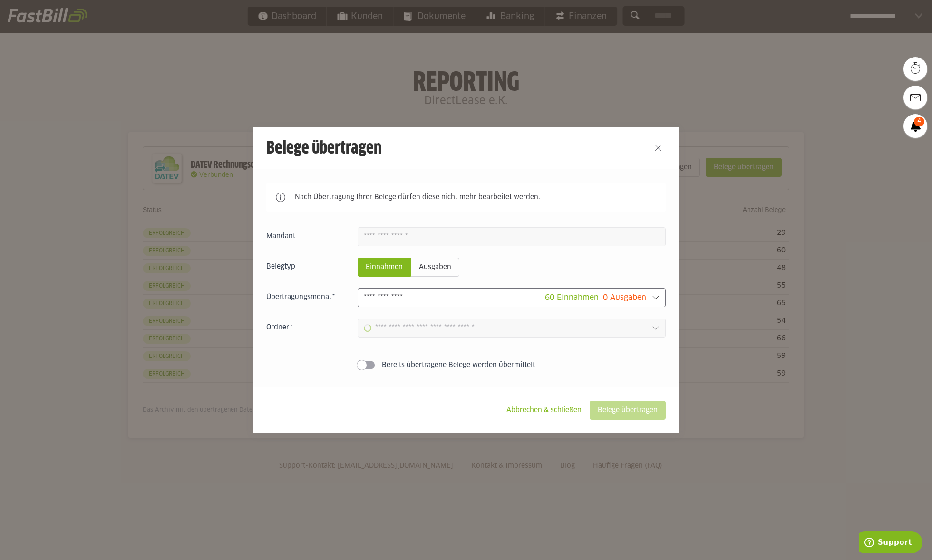 The image size is (932, 560). I want to click on span: 60 Einnahmen, so click(572, 298).